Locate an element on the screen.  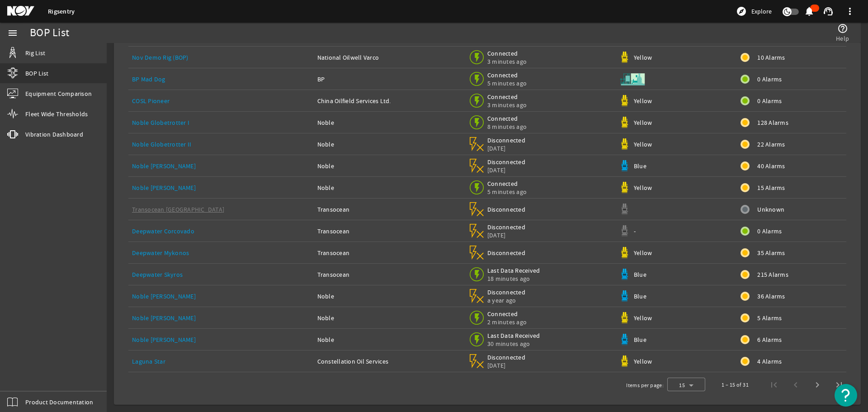
div: BOP List is located at coordinates (49, 33).